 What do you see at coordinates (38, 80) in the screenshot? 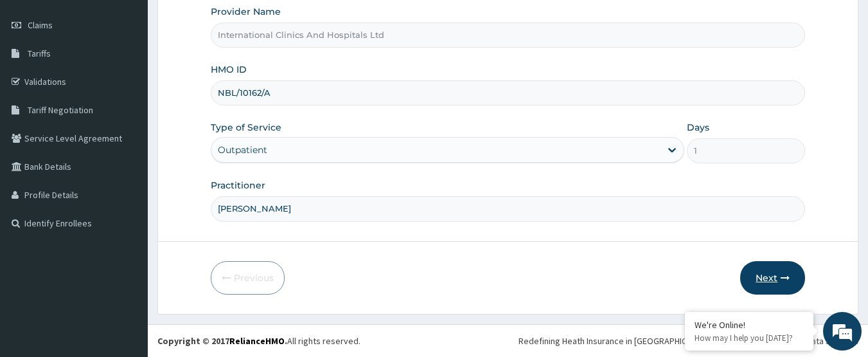
I see `img: d_794563401_company_1708531726252_794563401` at bounding box center [38, 80].